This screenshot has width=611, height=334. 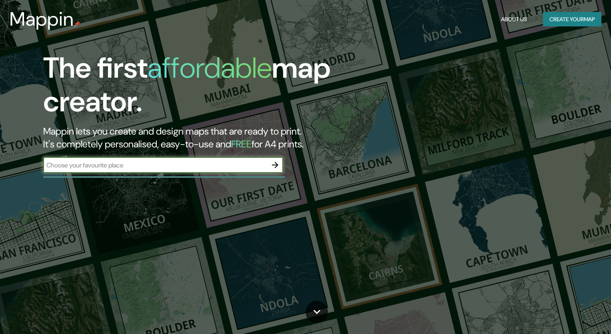 I want to click on input: Choose your favourite place, so click(x=155, y=165).